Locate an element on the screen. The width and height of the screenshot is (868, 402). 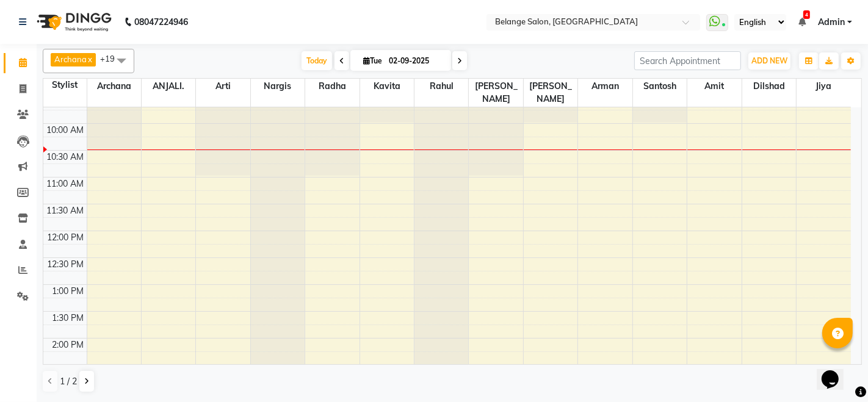
span: Rahul is located at coordinates (441, 86).